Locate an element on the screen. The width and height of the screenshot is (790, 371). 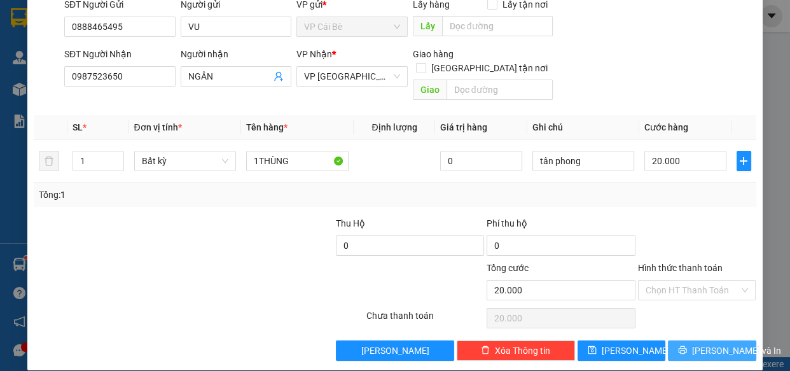
span: printer is located at coordinates (682, 350).